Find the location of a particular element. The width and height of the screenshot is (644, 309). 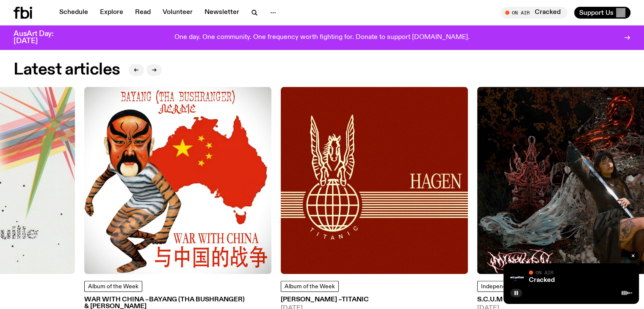

a: Logo for Podcast Cracked. Black background, with white writing, with glass smashing graphics is located at coordinates (517, 277).